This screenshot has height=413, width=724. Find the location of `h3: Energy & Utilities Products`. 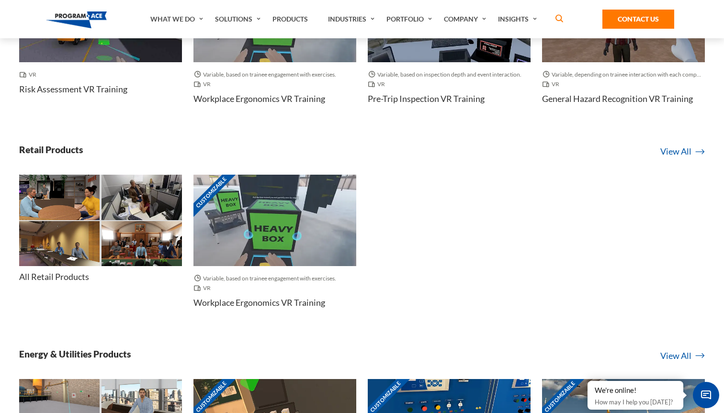

h3: Energy & Utilities Products is located at coordinates (75, 354).